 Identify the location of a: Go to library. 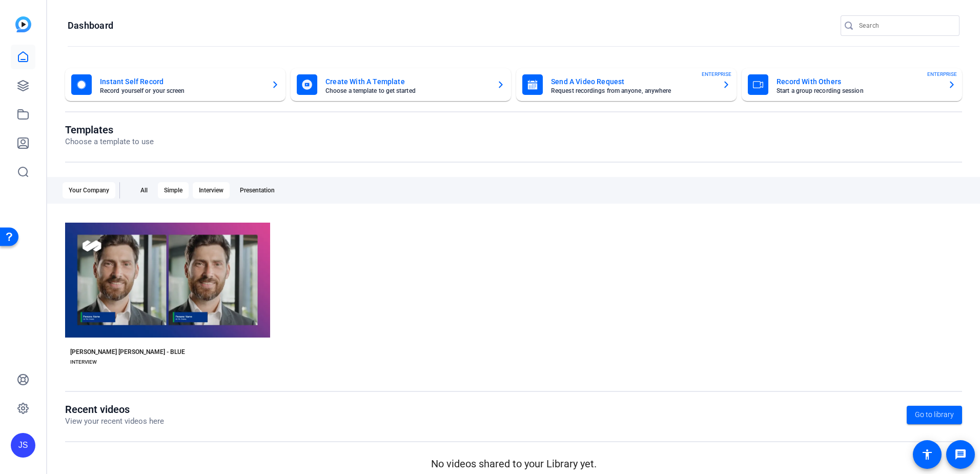
(934, 415).